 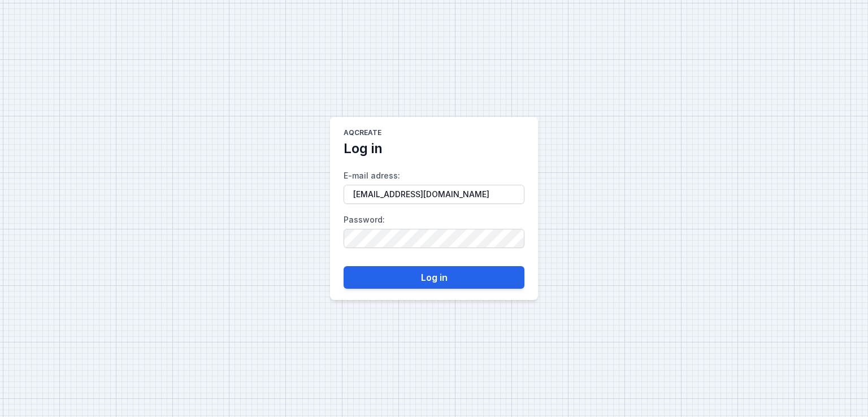 I want to click on label: E-mail adress :, so click(x=434, y=185).